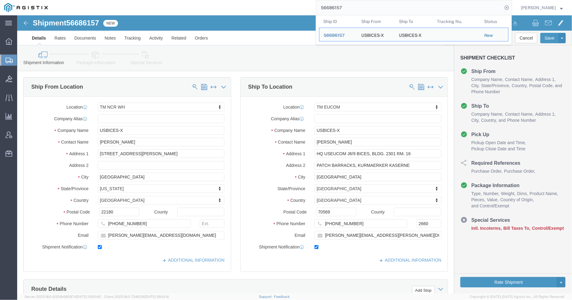 This screenshot has width=572, height=300. What do you see at coordinates (494, 35) in the screenshot?
I see `div: New` at bounding box center [494, 35].